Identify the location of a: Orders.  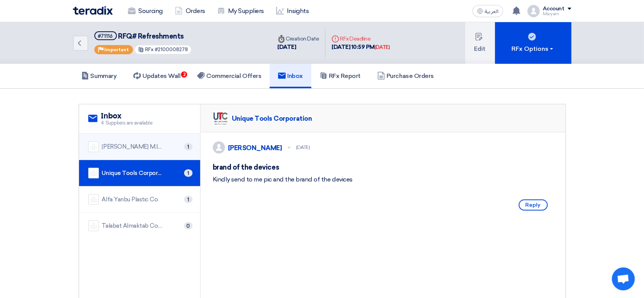
(190, 11).